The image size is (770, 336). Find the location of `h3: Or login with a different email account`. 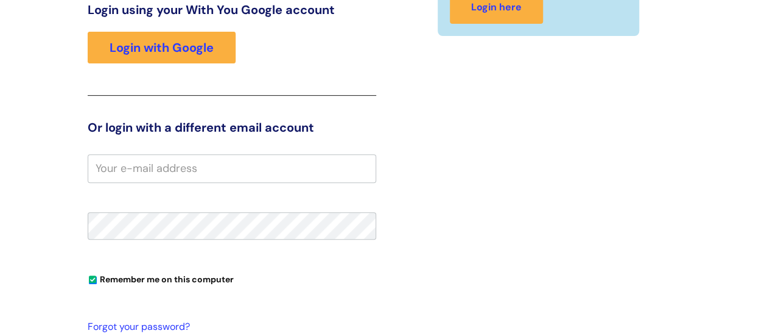

h3: Or login with a different email account is located at coordinates (232, 127).